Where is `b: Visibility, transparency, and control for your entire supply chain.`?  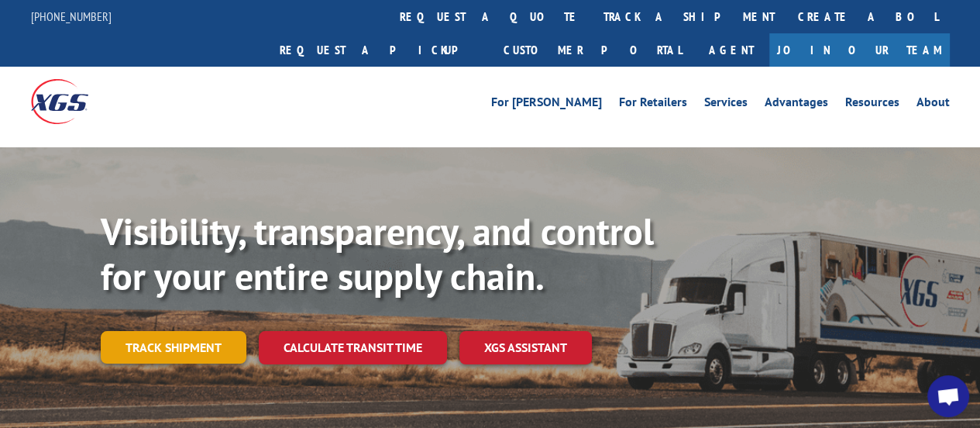
b: Visibility, transparency, and control for your entire supply chain. is located at coordinates (378, 253).